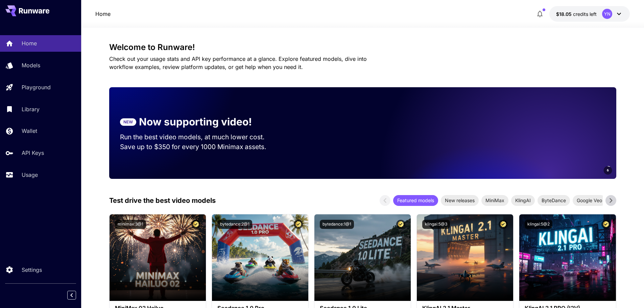 The height and width of the screenshot is (308, 644). Describe the element at coordinates (199, 147) in the screenshot. I see `p: Save up to $350 for every 1000 Minimax assets.` at that location.